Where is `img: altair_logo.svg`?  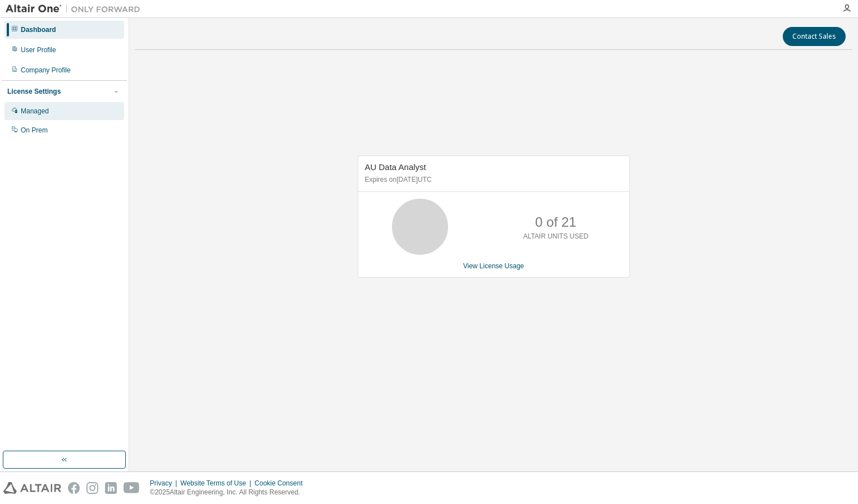
img: altair_logo.svg is located at coordinates (32, 488).